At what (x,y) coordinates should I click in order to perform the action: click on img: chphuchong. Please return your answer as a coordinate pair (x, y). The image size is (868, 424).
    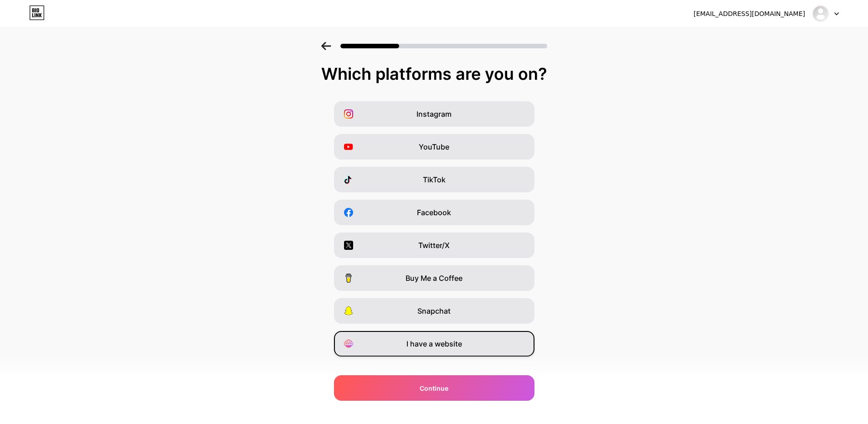
    Looking at the image, I should click on (820, 14).